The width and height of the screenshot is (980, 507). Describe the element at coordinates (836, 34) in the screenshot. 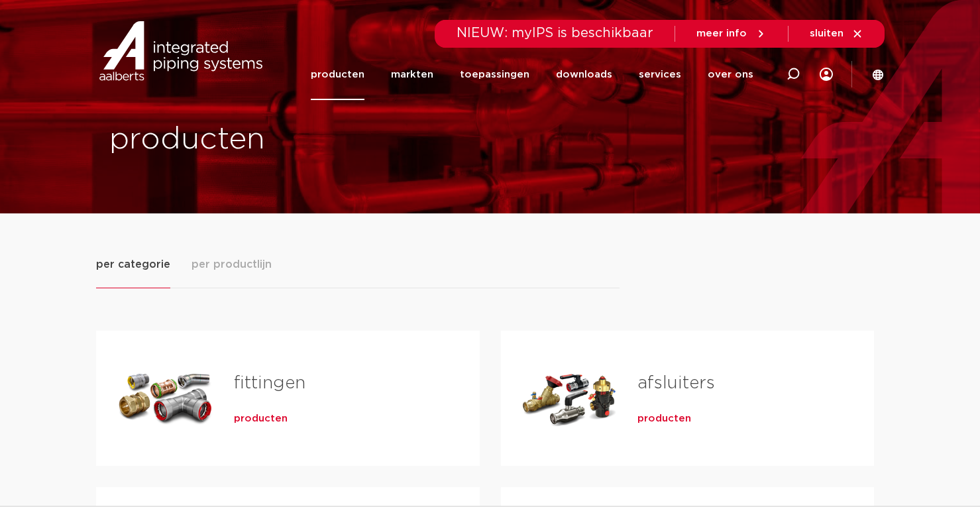

I see `a: sluiten` at that location.